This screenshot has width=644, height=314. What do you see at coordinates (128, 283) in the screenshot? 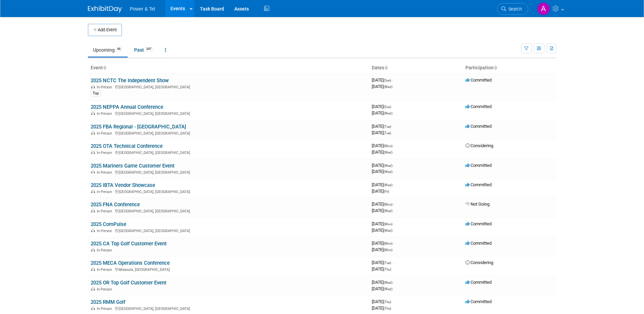
I see `a: 2025 OR Top Golf Customer Event` at bounding box center [128, 283].